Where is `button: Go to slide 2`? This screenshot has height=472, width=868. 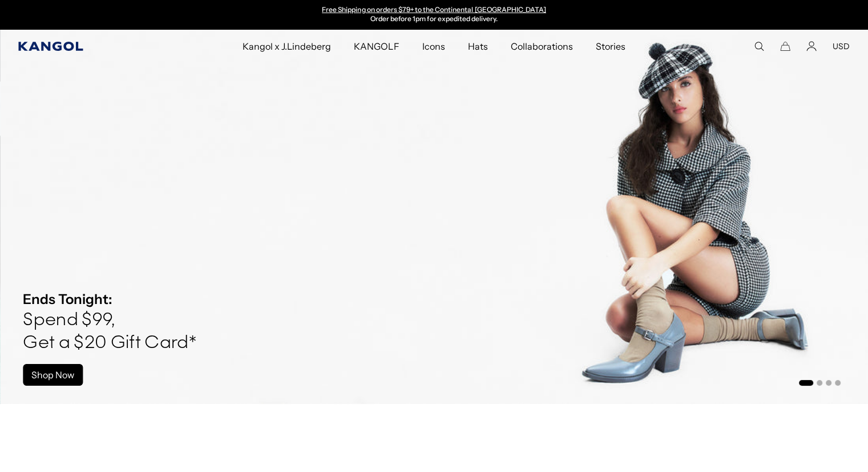 button: Go to slide 2 is located at coordinates (820, 383).